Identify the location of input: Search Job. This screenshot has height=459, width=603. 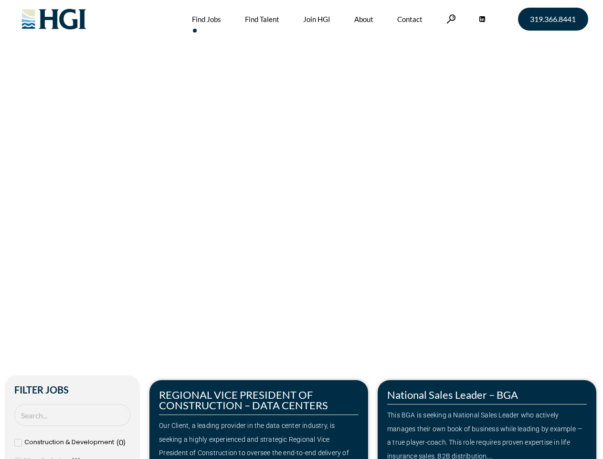
(72, 415).